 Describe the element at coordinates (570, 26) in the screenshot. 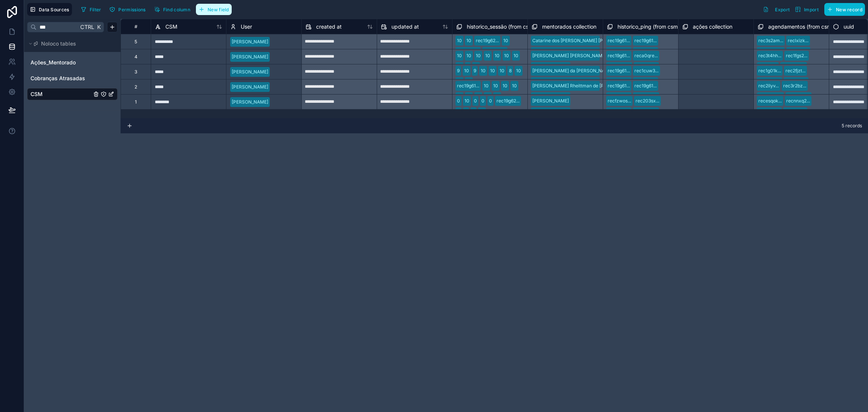

I see `span: mentorados collection` at that location.